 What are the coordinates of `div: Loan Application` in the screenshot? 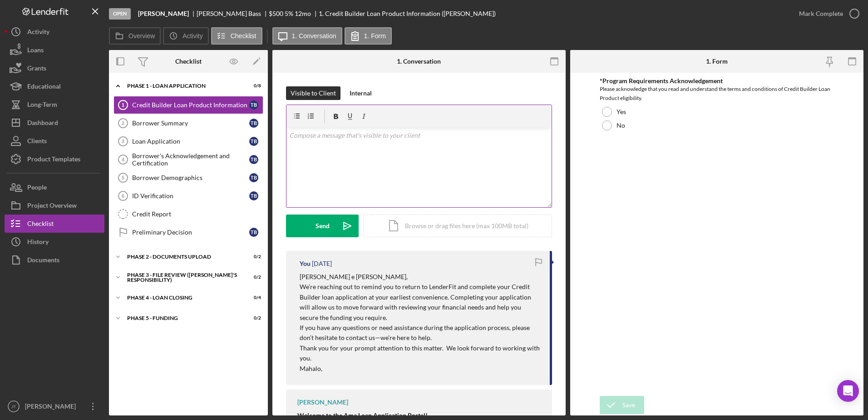 It's located at (191, 141).